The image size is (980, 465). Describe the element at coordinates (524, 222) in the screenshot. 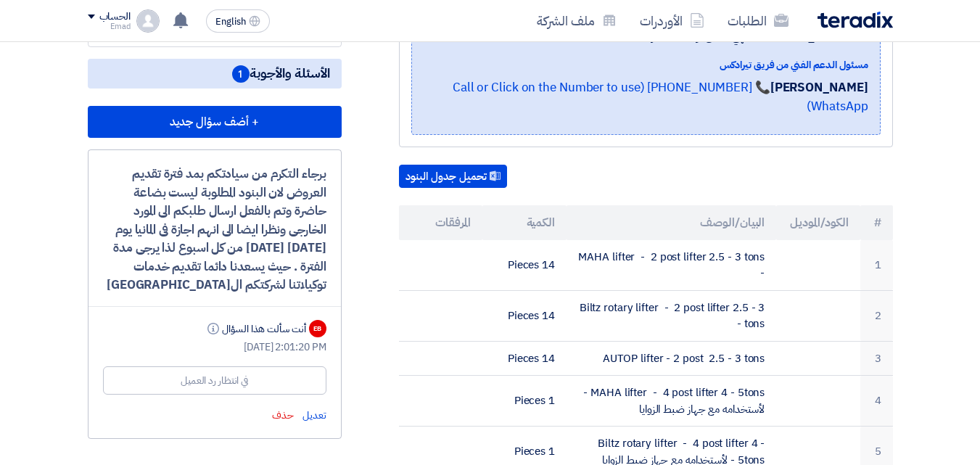

I see `th: الكمية` at that location.